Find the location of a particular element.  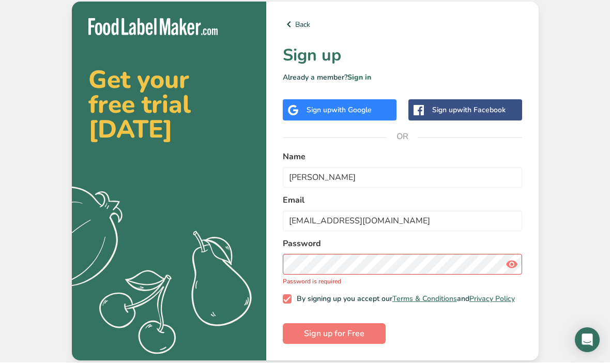

a: Privacy Policy is located at coordinates (492, 299).